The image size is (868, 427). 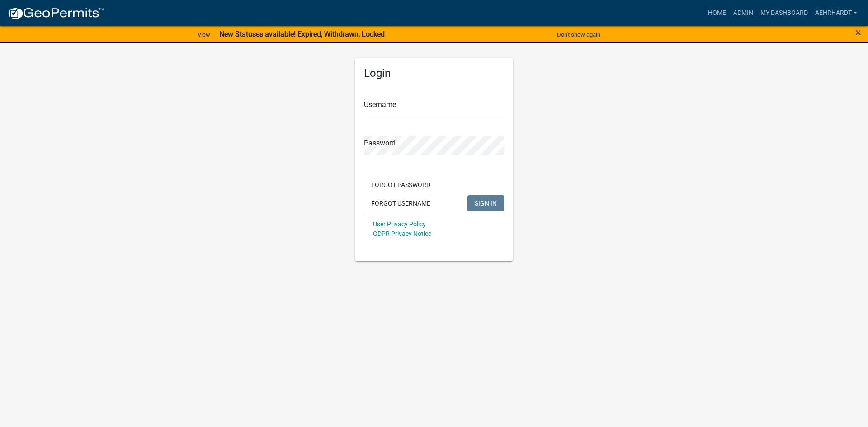 What do you see at coordinates (302, 34) in the screenshot?
I see `strong: New Statuses available! Expired, Withdrawn, Locked` at bounding box center [302, 34].